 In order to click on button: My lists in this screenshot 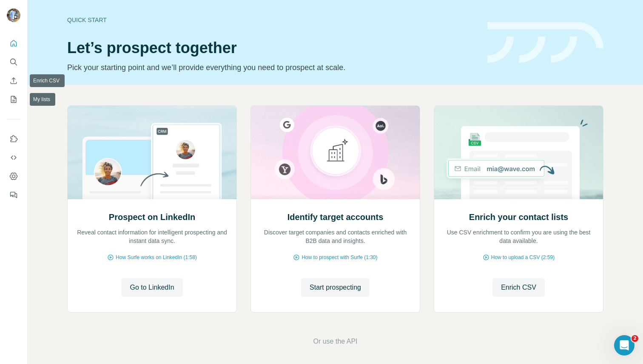, I will do `click(13, 99)`.